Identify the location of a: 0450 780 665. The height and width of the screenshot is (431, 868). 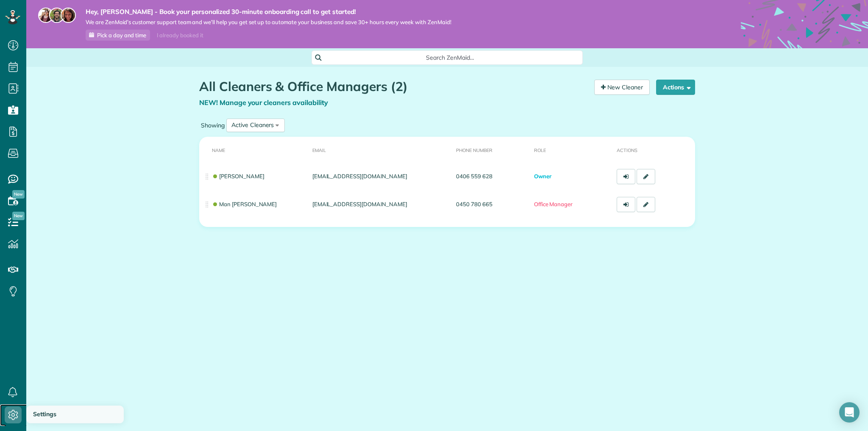
(474, 204).